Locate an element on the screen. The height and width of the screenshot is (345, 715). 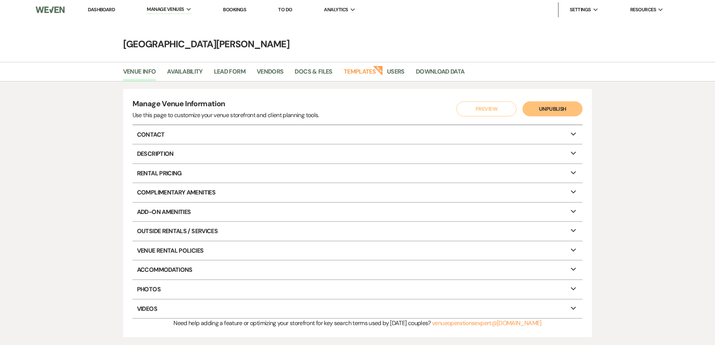
img: Weven Logo is located at coordinates (50, 10).